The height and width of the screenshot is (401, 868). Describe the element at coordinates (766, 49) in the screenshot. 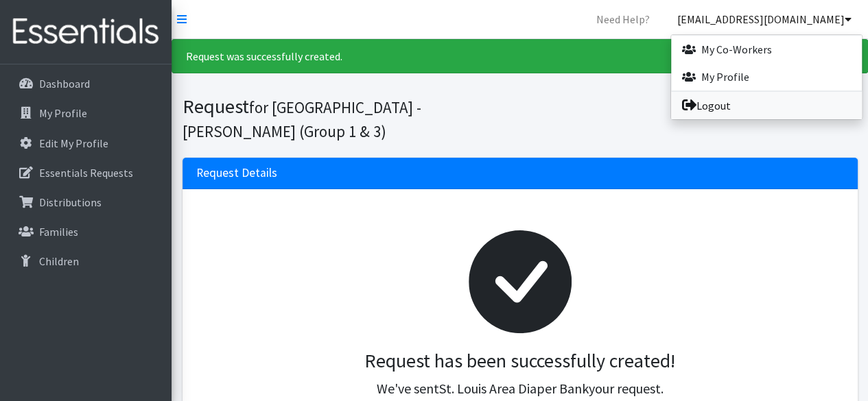

I see `a: My Co-Workers` at that location.